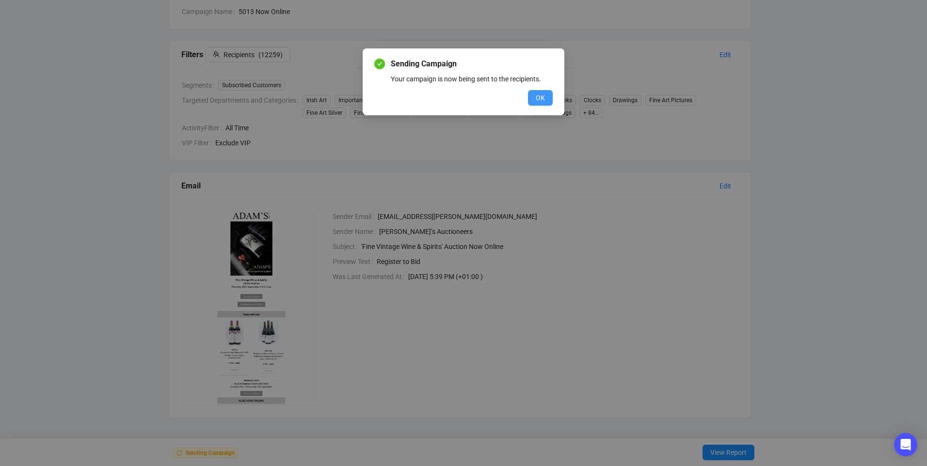  What do you see at coordinates (540, 98) in the screenshot?
I see `button: OK` at bounding box center [540, 98].